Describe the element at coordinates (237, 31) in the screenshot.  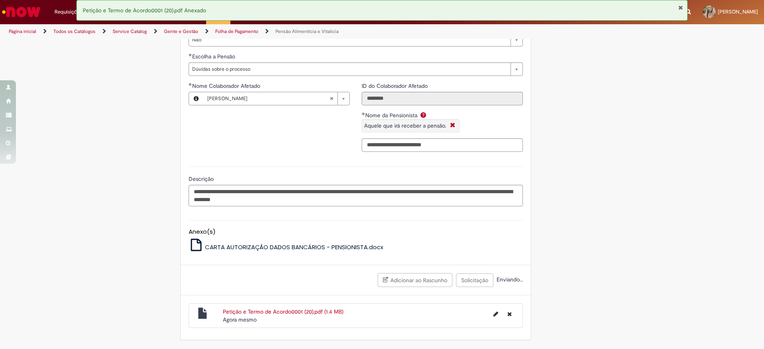
I see `a: Folha de Pagamento` at that location.